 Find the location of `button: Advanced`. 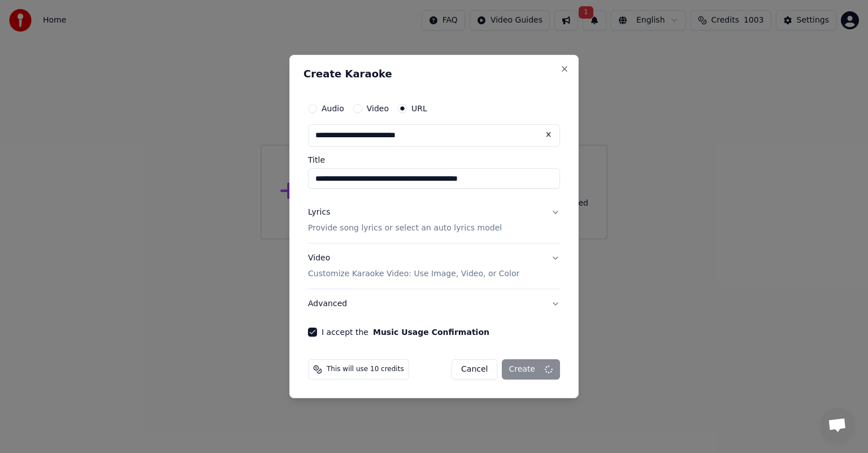

button: Advanced is located at coordinates (434, 304).